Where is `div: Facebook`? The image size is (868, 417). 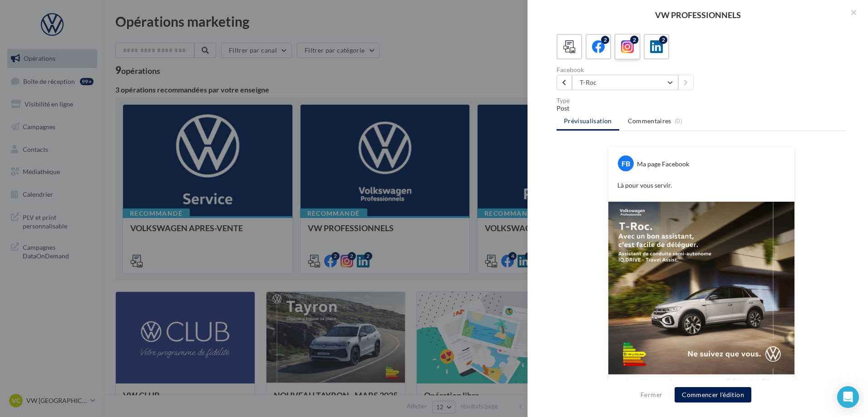
div: Facebook is located at coordinates (627, 70).